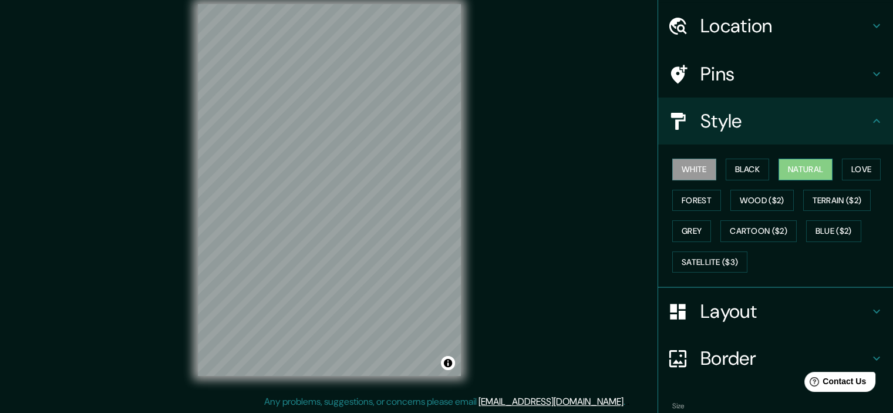 The width and height of the screenshot is (893, 413). I want to click on h4: Pins, so click(785, 74).